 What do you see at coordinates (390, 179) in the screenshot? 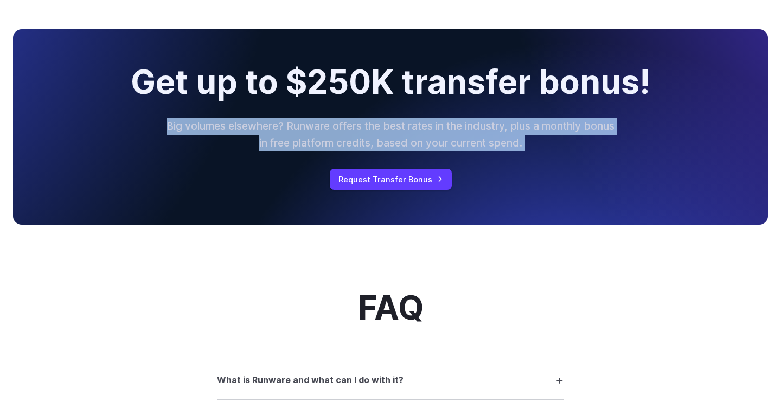
I see `a: Request Transfer Bonus` at bounding box center [390, 179].